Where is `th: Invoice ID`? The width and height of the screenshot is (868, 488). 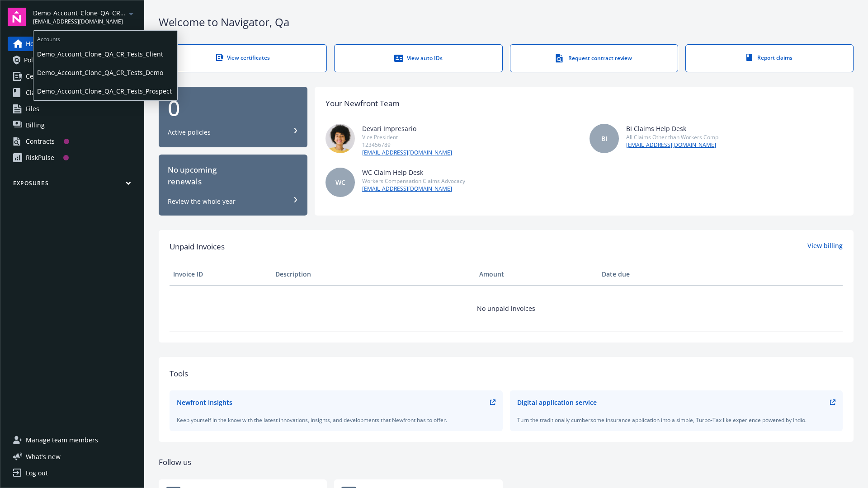 th: Invoice ID is located at coordinates (221, 274).